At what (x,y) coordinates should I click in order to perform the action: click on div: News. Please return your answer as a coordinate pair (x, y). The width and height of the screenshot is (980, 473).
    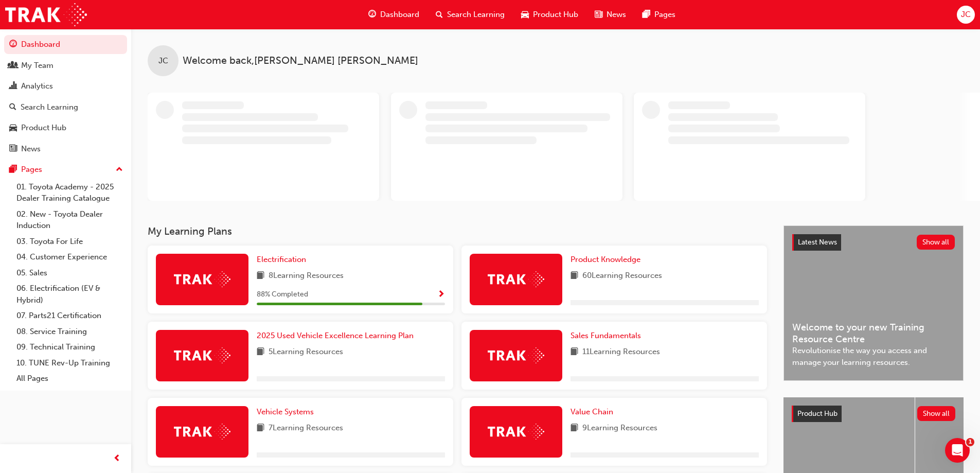
    Looking at the image, I should click on (31, 149).